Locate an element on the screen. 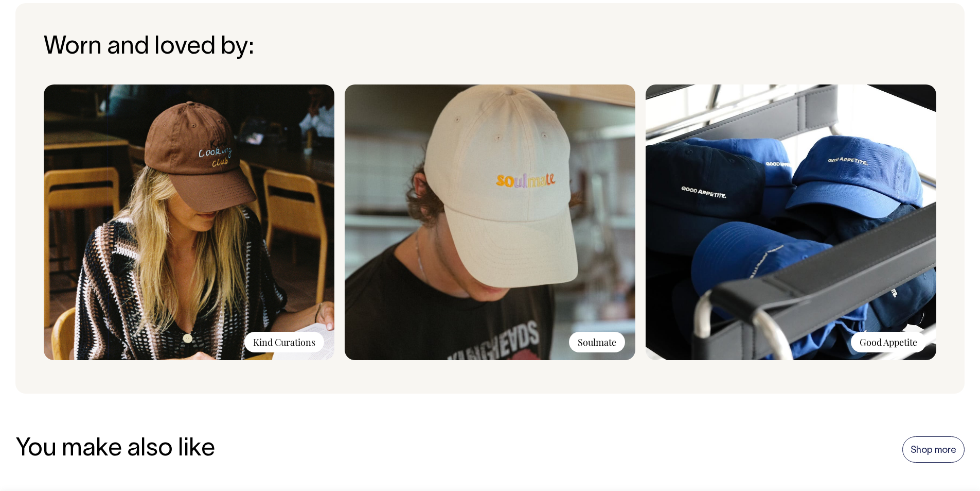 This screenshot has width=980, height=491. img: KCC.jpg is located at coordinates (189, 222).